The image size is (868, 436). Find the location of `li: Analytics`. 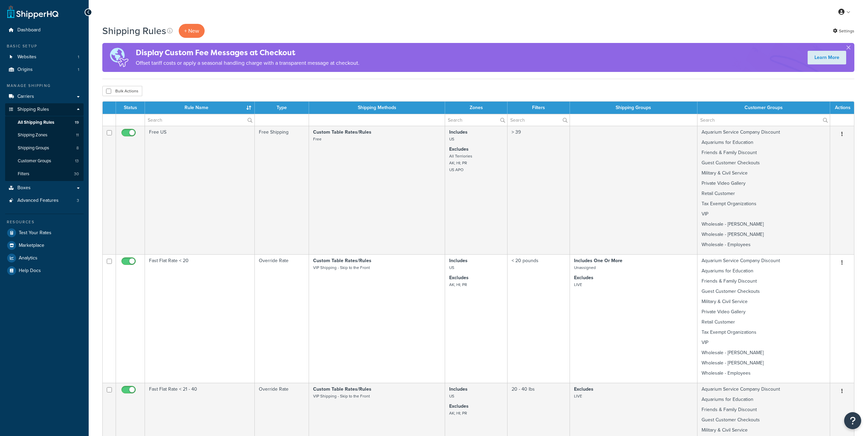

li: Analytics is located at coordinates (44, 258).